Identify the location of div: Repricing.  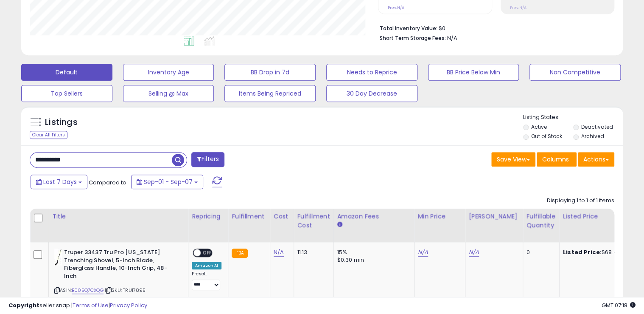
(207, 216).